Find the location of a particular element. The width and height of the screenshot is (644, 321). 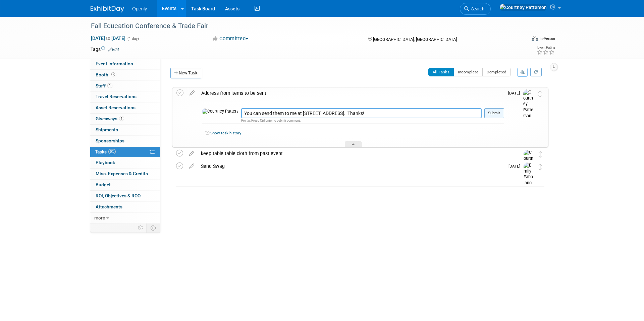

span: (1 day) is located at coordinates (133, 39).